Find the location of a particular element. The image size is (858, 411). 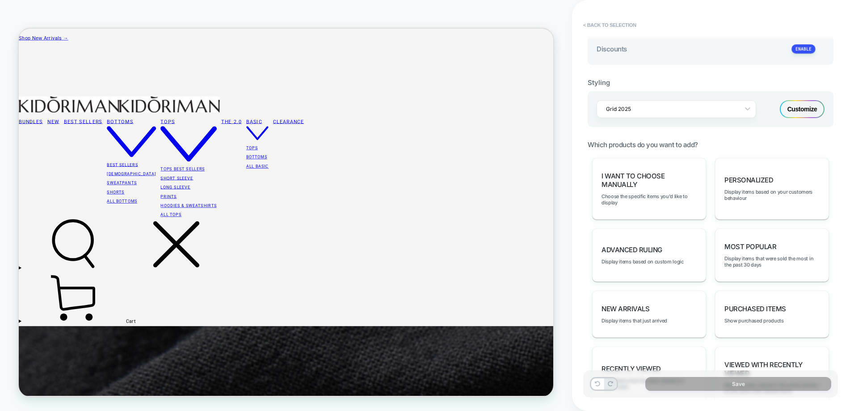

span: Most Popular is located at coordinates (750, 246).